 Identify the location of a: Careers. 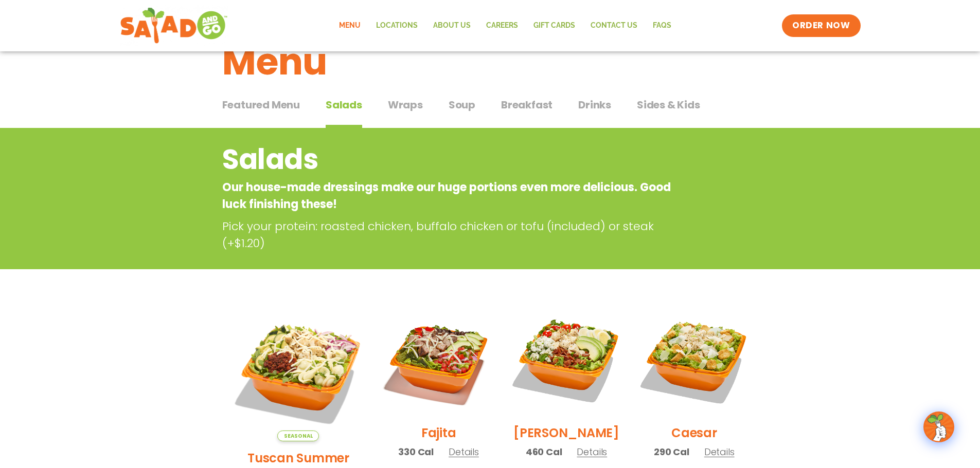
(502, 26).